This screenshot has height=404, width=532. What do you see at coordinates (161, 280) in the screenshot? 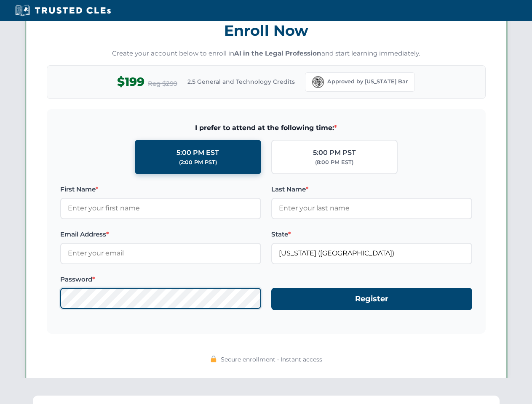
I see `label: Password` at bounding box center [161, 280].